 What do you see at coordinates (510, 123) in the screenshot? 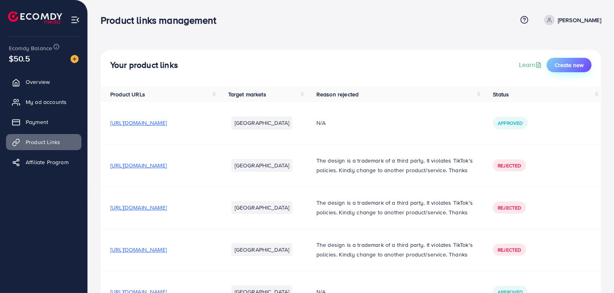
I see `span: Approved` at bounding box center [510, 123].